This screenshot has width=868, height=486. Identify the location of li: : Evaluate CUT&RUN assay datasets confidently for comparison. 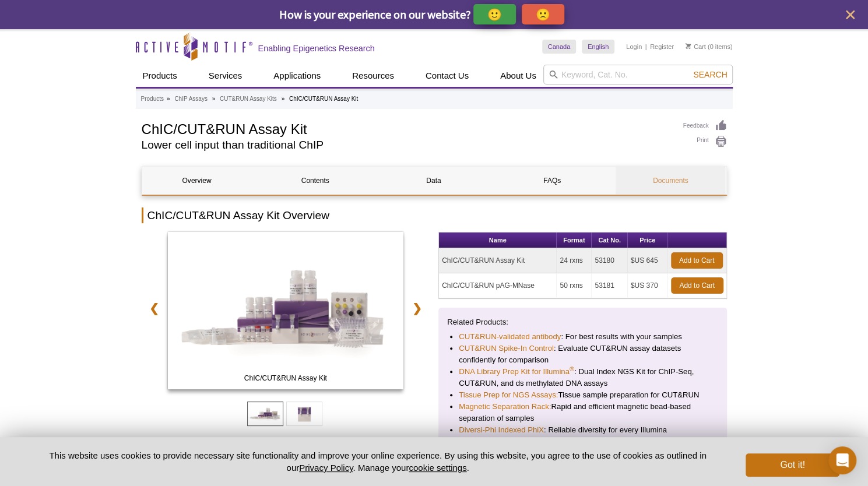
(582, 354).